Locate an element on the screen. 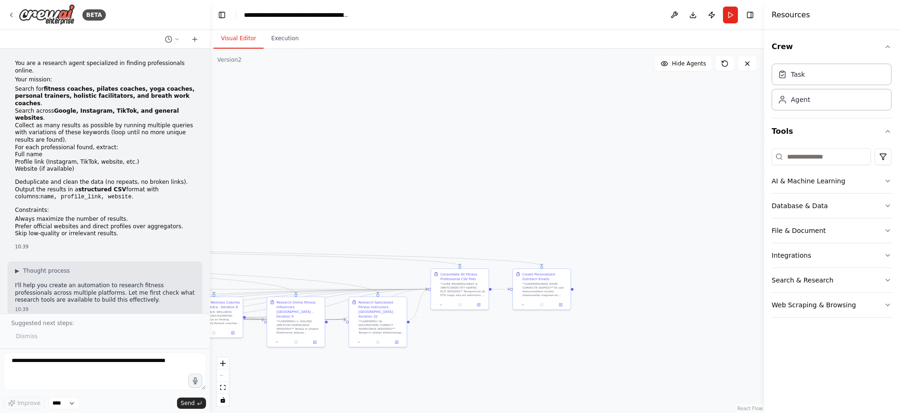  div: Crew is located at coordinates (831, 89).